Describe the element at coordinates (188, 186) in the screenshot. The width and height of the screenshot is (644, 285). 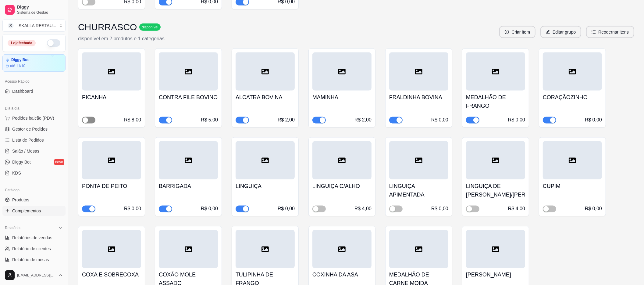
I see `h4: BARRIGADA` at that location.